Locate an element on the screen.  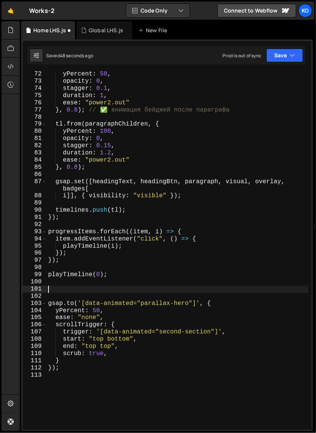
div: 104 is located at coordinates (35, 311).